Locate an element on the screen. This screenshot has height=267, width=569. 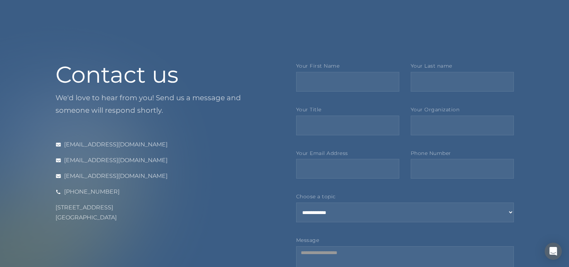
p: We'd love to hear from you! Send us a message and someone will respond shortly. is located at coordinates (164, 104).